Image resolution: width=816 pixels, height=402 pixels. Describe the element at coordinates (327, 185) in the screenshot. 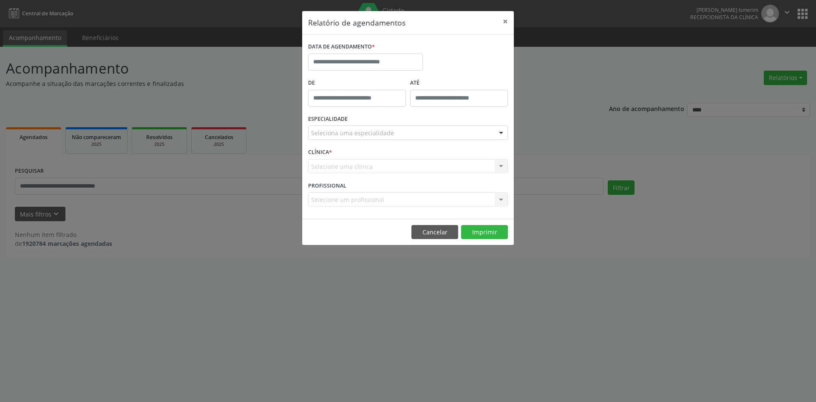

I see `label: PROFISSIONAL` at that location.